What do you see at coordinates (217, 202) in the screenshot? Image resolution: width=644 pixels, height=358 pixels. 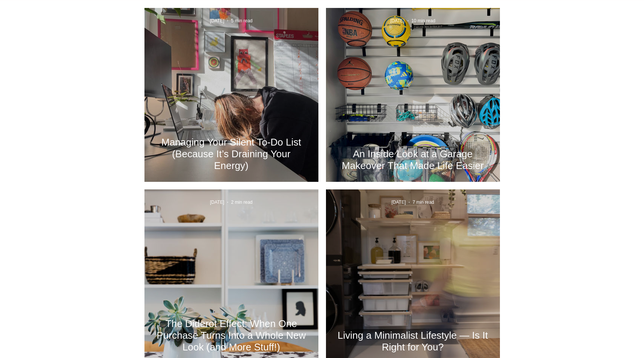 I see `span: Feb 5` at bounding box center [217, 202].